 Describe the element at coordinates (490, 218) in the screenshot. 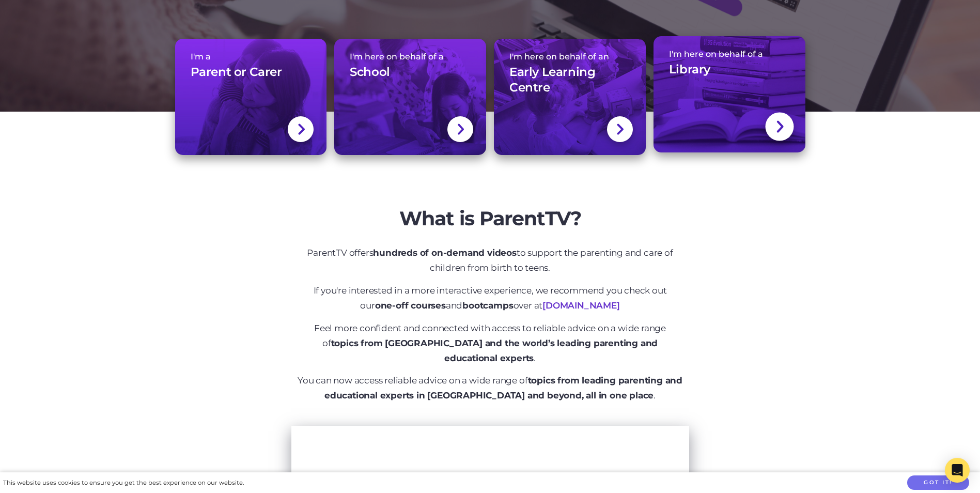

I see `h2: What is ParentTV?` at that location.